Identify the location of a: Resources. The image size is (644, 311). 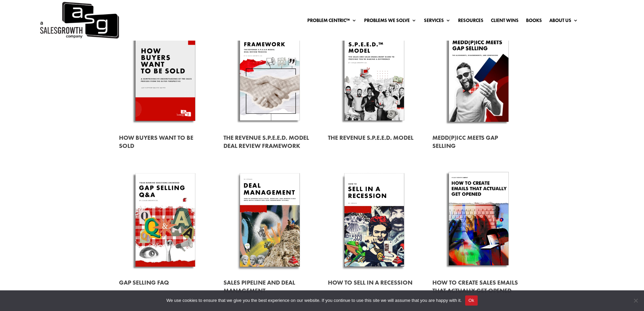
(471, 22).